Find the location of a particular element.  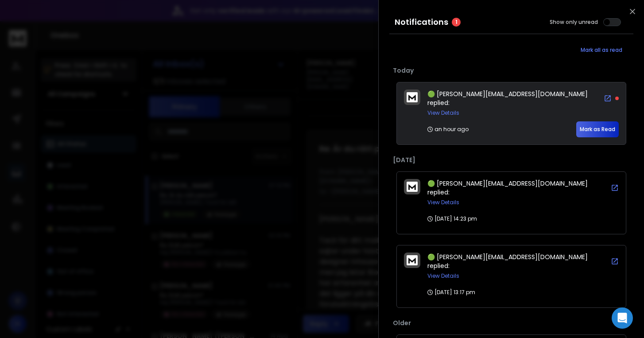

button: Mark all as read is located at coordinates (601, 50).